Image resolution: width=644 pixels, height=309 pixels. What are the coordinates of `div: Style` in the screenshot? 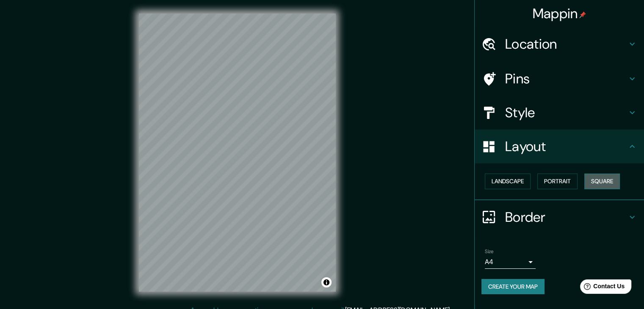 It's located at (559, 112).